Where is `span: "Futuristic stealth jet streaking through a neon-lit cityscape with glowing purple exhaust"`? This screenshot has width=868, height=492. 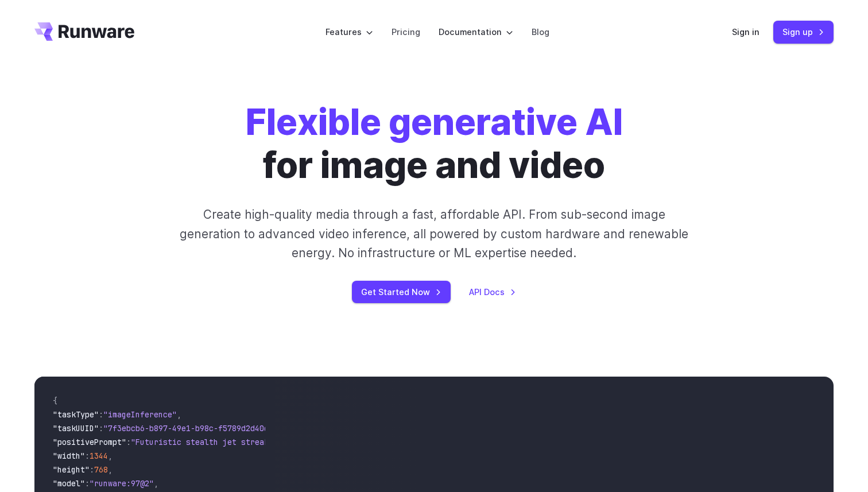 span: "Futuristic stealth jet streaking through a neon-lit cityscape with glowing purple exhaust" is located at coordinates (340, 442).